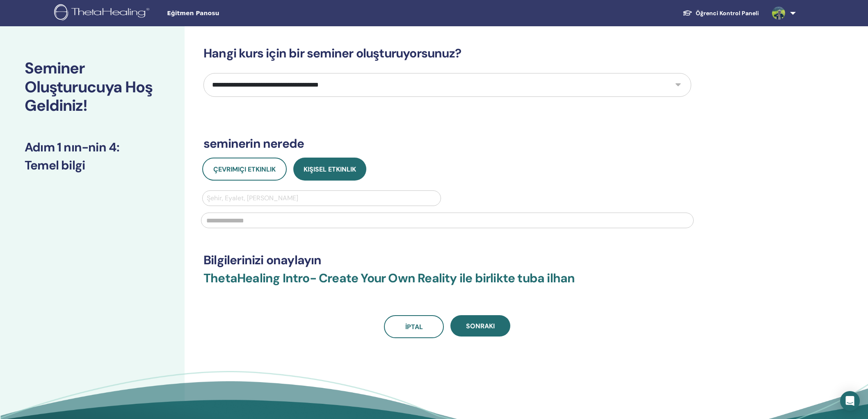 The height and width of the screenshot is (419, 868). What do you see at coordinates (229, 13) in the screenshot?
I see `span: Eğitmen Panosu` at bounding box center [229, 13].